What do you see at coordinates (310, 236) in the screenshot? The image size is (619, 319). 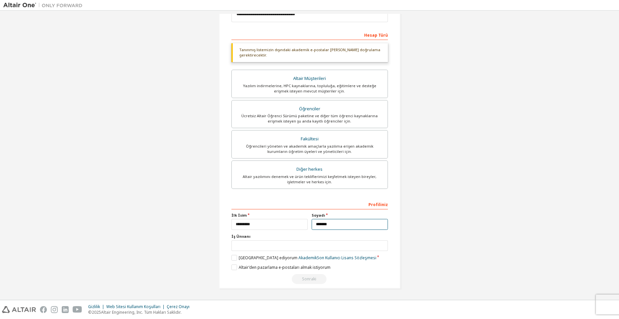 I see `label: İş Ünvanı` at bounding box center [310, 236].